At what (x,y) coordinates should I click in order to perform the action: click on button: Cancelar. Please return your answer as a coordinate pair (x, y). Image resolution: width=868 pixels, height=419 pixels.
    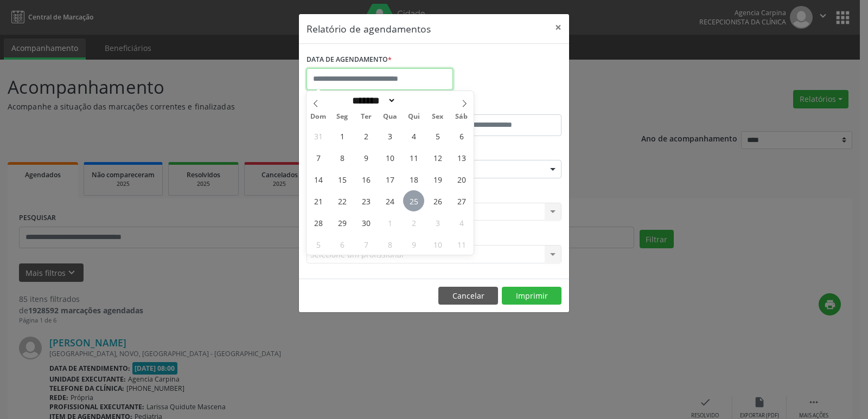
    Looking at the image, I should click on (468, 296).